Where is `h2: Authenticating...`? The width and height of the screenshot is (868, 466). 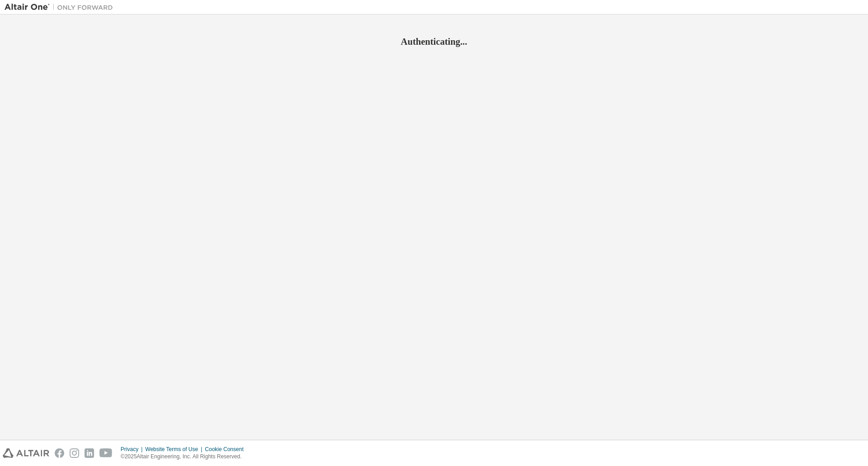
h2: Authenticating... is located at coordinates (434, 41).